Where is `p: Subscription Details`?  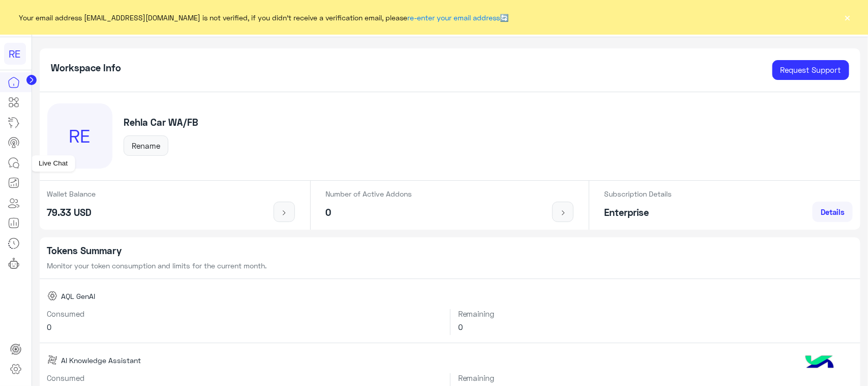
p: Subscription Details is located at coordinates (639, 193).